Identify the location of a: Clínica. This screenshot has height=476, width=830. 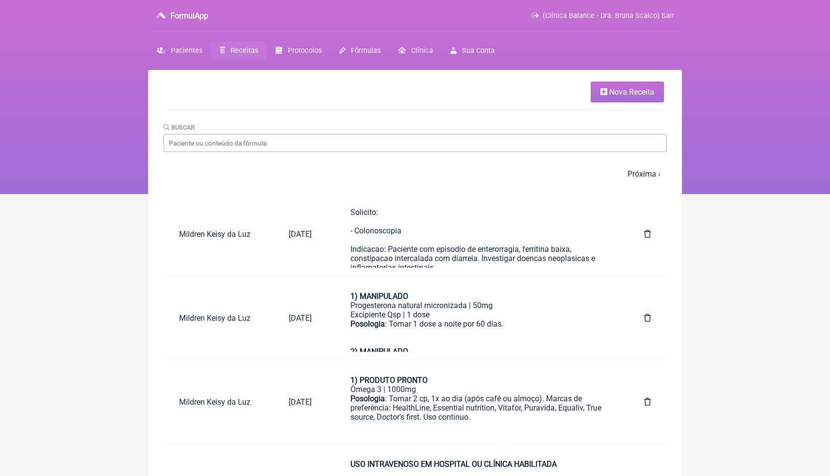
(416, 50).